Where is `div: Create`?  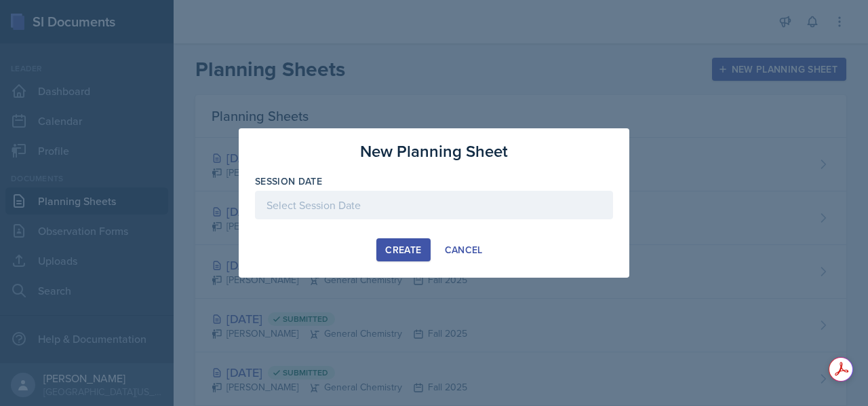 div: Create is located at coordinates (403, 250).